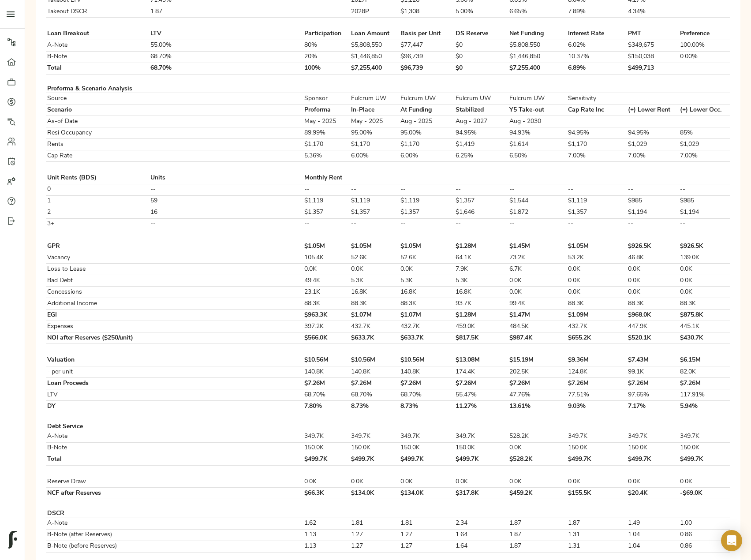  I want to click on td: $499.7K, so click(427, 459).